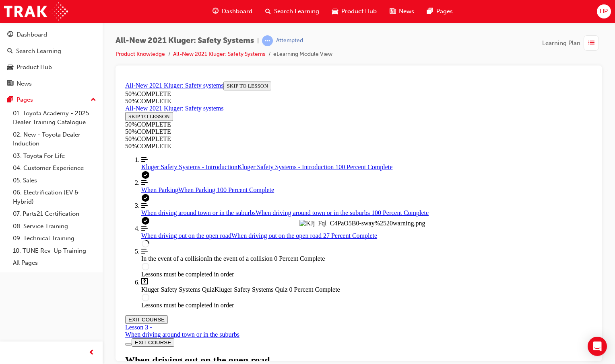 The image size is (615, 364). I want to click on span: Product Hub, so click(359, 11).